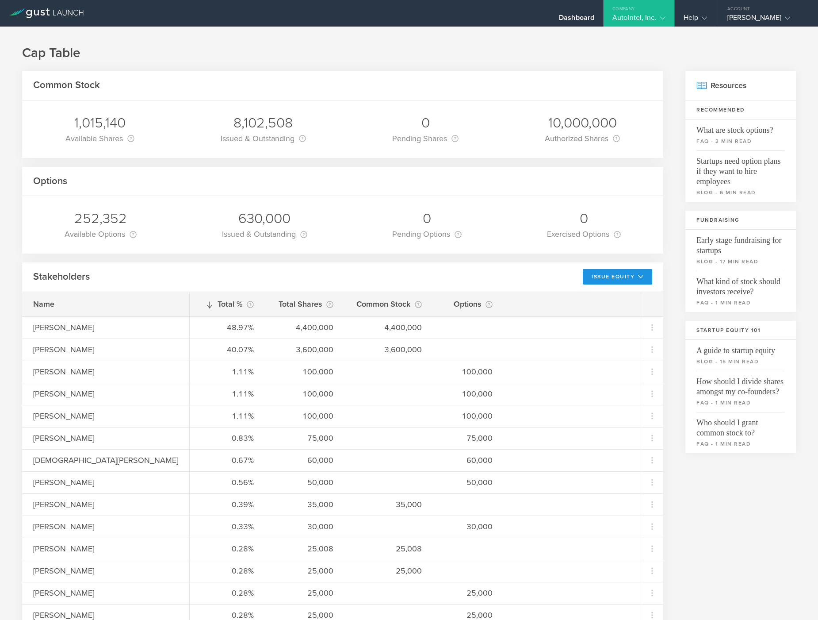 The image size is (818, 620). What do you see at coordinates (796, 598) in the screenshot?
I see `div: Chat Widget` at bounding box center [796, 598].